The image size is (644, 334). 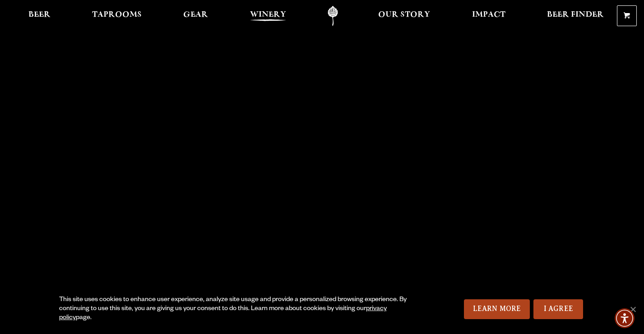 What do you see at coordinates (268, 16) in the screenshot?
I see `a: Winery` at bounding box center [268, 16].